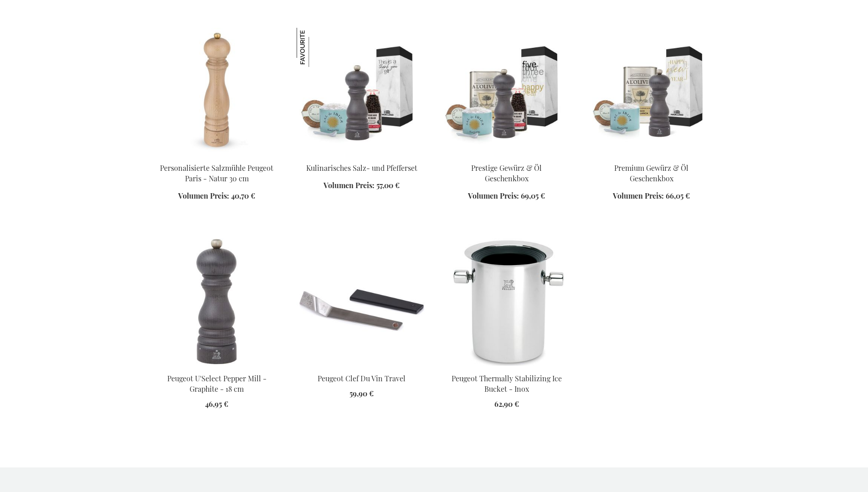 This screenshot has height=492, width=868. I want to click on a: Volumen Preis: 69,05 €, so click(506, 196).